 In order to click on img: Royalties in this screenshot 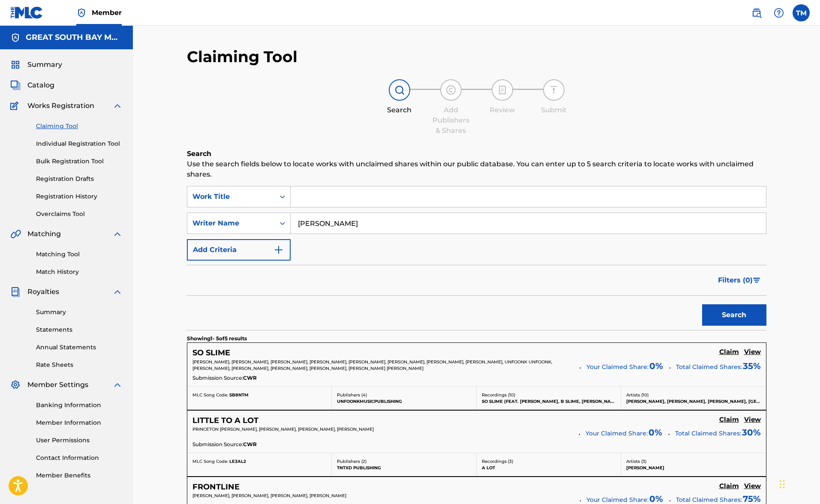, I will do `click(15, 292)`.